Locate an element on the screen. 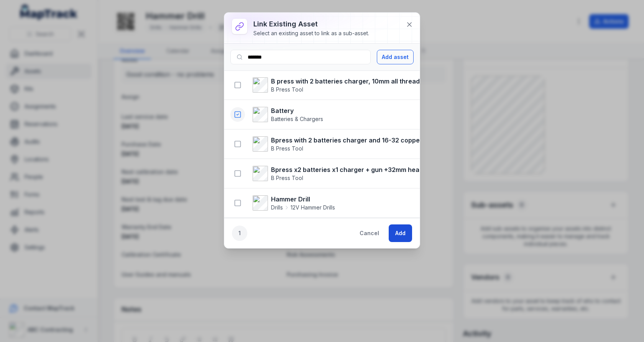 Image resolution: width=644 pixels, height=342 pixels. h3: Link existing asset is located at coordinates (311, 24).